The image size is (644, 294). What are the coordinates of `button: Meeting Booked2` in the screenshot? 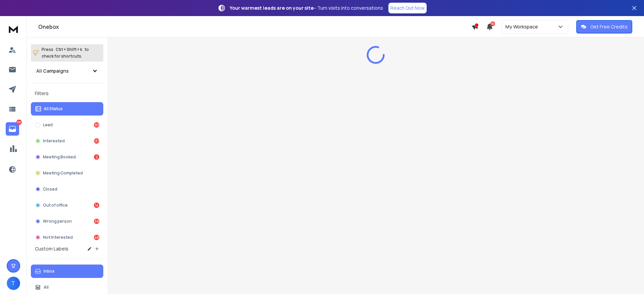 It's located at (67, 157).